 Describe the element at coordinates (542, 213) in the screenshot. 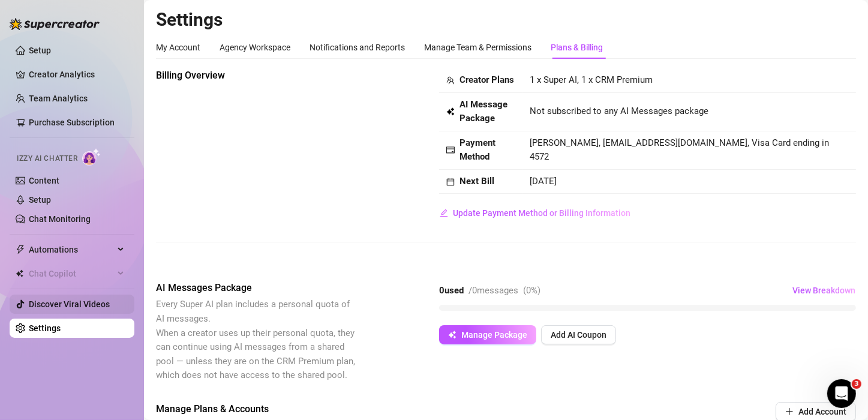

I see `span: Update Payment Method or Billing Information` at that location.